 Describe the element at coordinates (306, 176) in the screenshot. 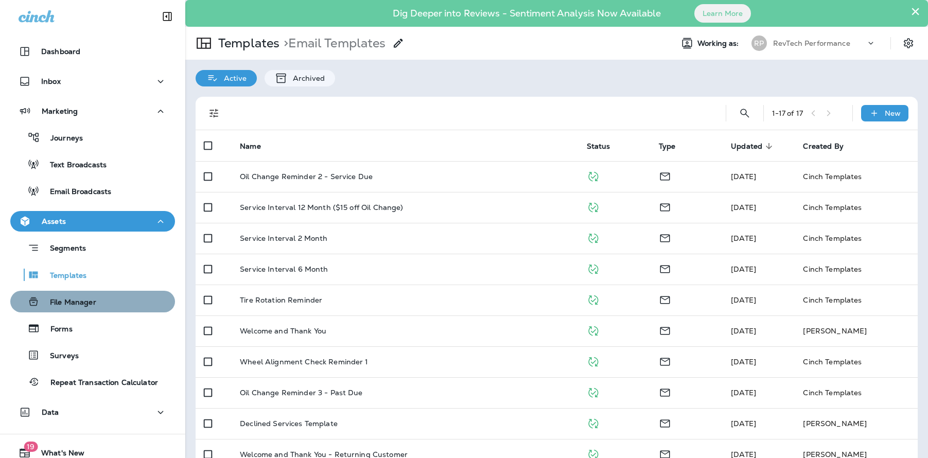

I see `p: Oil Change Reminder 2 - Service Due` at that location.